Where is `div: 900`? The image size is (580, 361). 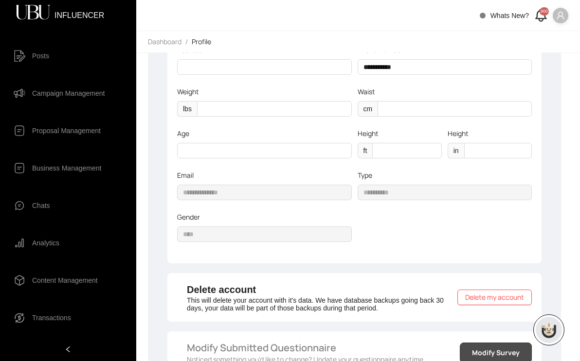
div: 900 is located at coordinates (544, 11).